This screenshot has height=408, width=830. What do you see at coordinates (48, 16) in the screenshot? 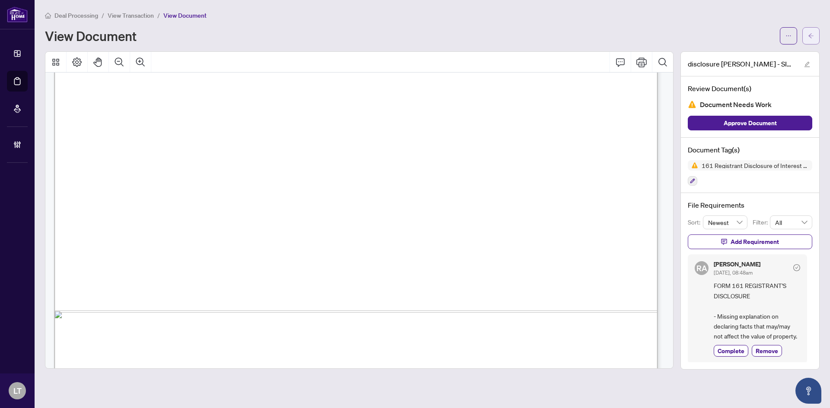
I see `span: home` at bounding box center [48, 16].